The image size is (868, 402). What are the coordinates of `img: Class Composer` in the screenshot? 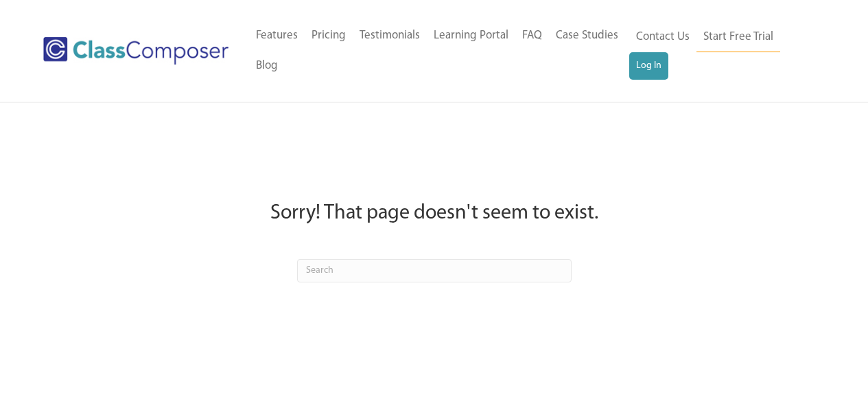 It's located at (136, 51).